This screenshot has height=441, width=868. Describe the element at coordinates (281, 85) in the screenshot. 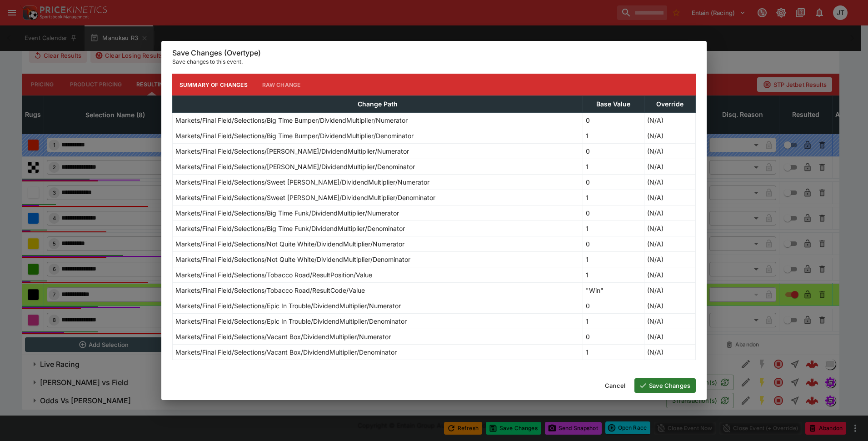

I see `button: Raw Change` at that location.